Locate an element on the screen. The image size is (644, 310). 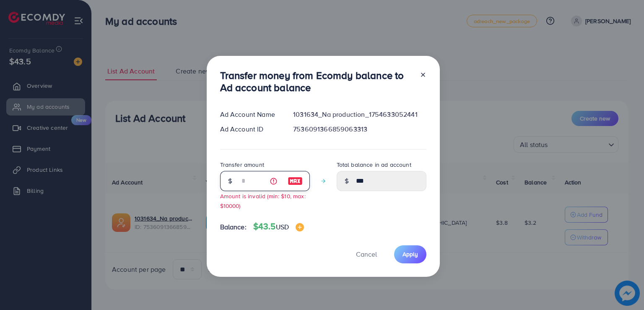
button: Cancel is located at coordinates (367, 254).